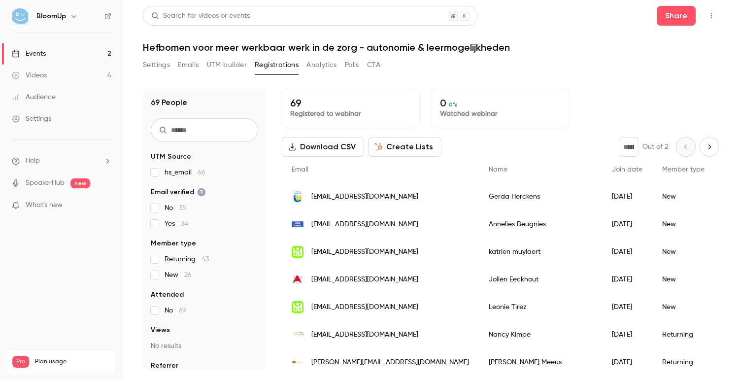 The height and width of the screenshot is (380, 739). I want to click on img: azorg.be, so click(297, 279).